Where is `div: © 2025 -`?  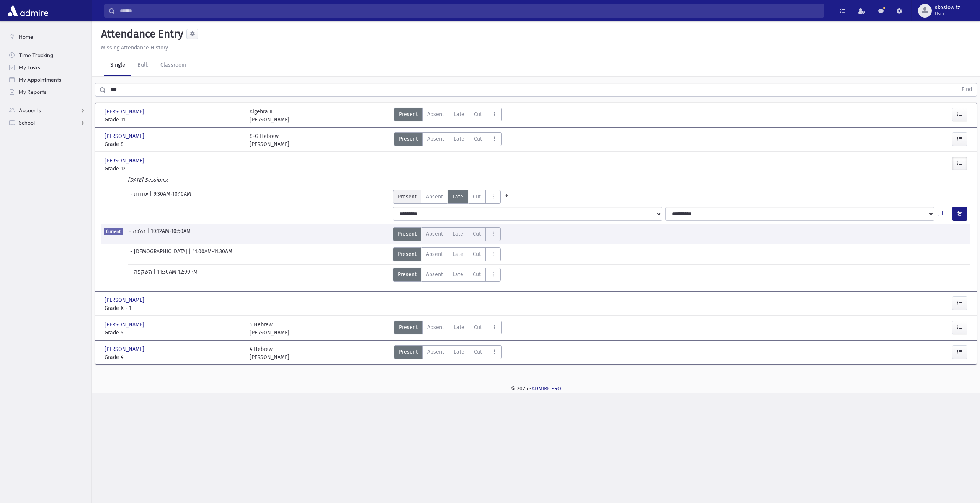 div: © 2025 - is located at coordinates (536, 388).